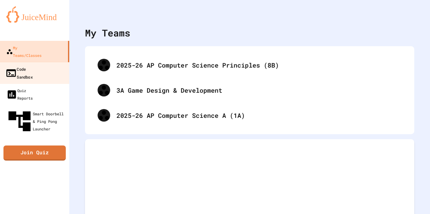 Image resolution: width=430 pixels, height=214 pixels. Describe the element at coordinates (19, 73) in the screenshot. I see `div: Code Sandbox` at that location.